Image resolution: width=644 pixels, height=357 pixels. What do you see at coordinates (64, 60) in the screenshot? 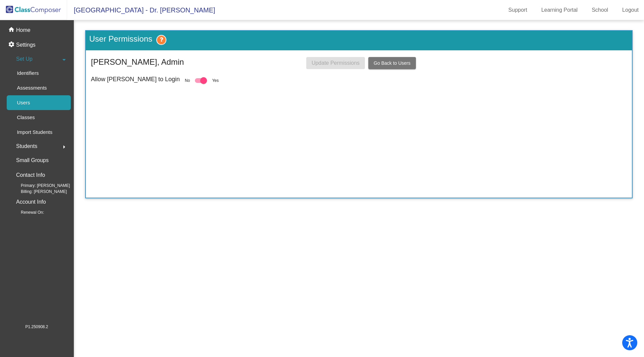
I see `mat-icon: arrow_drop_down` at bounding box center [64, 60].